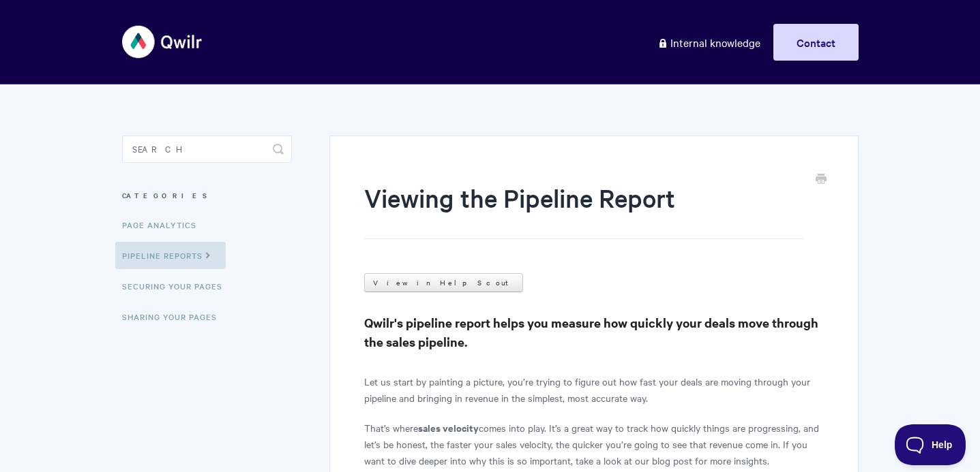 Image resolution: width=980 pixels, height=472 pixels. I want to click on b: sales velocity, so click(448, 427).